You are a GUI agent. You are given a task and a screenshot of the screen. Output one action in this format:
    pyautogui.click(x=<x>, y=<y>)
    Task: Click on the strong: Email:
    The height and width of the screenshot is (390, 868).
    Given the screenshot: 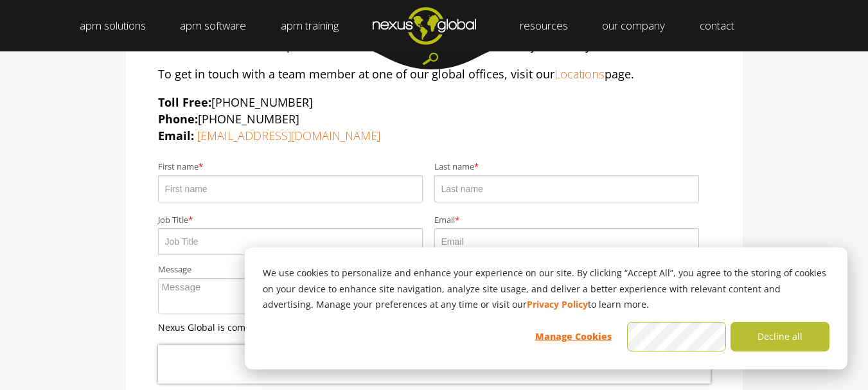 What is the action you would take?
    pyautogui.click(x=176, y=136)
    